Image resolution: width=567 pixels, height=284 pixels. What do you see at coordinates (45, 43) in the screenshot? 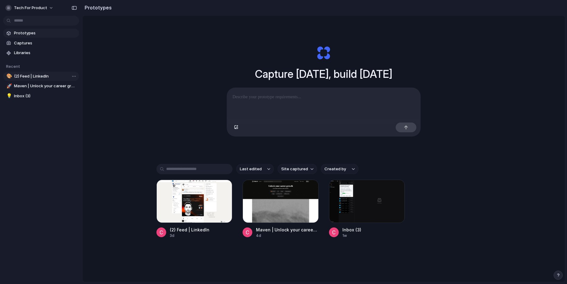
I see `span: Captures` at bounding box center [45, 43].